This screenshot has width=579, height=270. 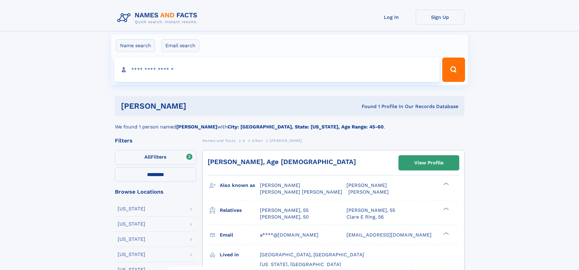 What do you see at coordinates (244, 141) in the screenshot?
I see `span: A` at bounding box center [244, 141].